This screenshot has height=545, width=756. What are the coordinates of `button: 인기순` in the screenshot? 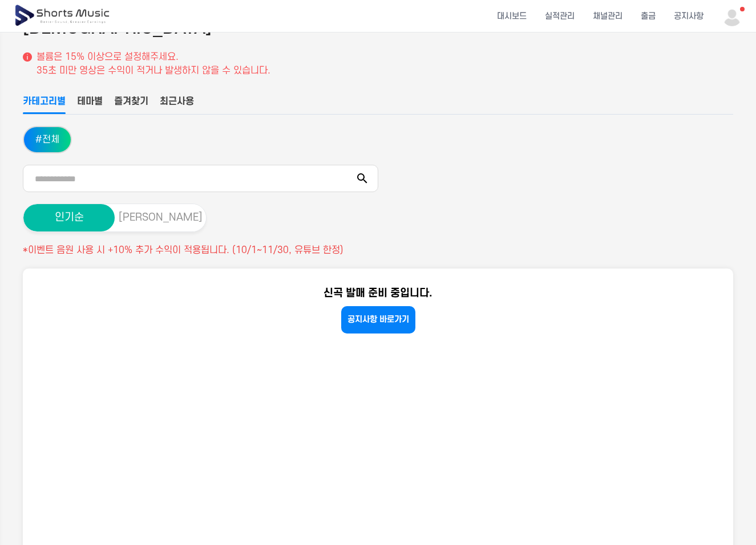 It's located at (69, 218).